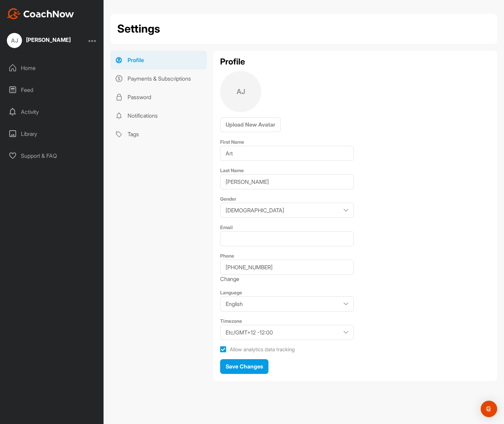 Image resolution: width=504 pixels, height=424 pixels. What do you see at coordinates (232, 142) in the screenshot?
I see `label: First Name` at bounding box center [232, 142].